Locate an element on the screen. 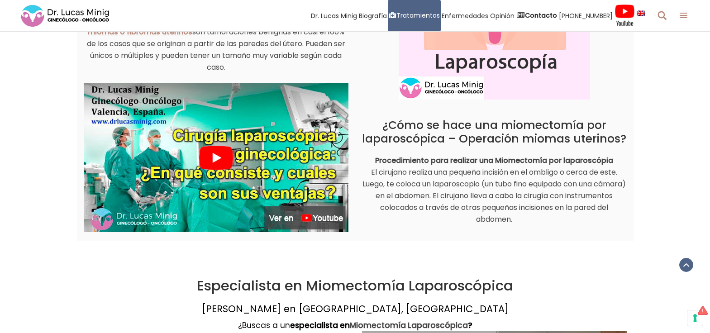  span: Enfermedades is located at coordinates (465, 15).